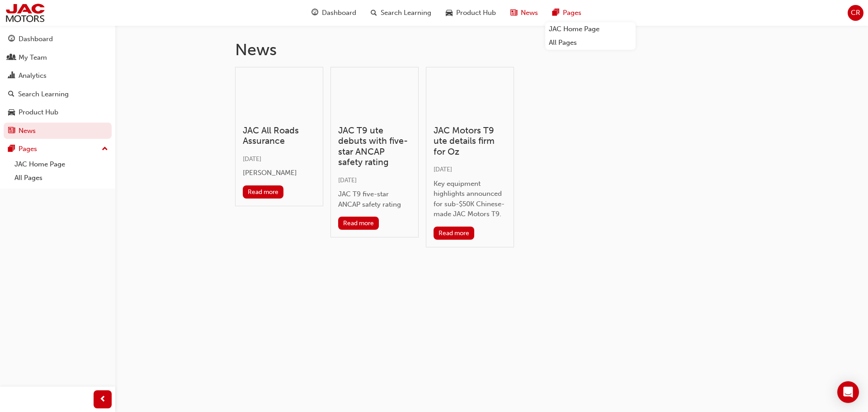 The width and height of the screenshot is (868, 412). What do you see at coordinates (470, 141) in the screenshot?
I see `h3: JAC Motors T9 ute details firm for Oz` at bounding box center [470, 141].